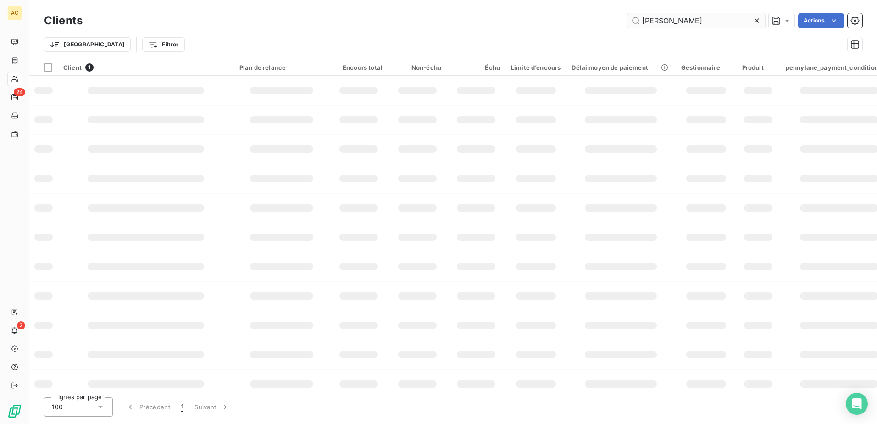 Image resolution: width=877 pixels, height=424 pixels. Describe the element at coordinates (182, 407) in the screenshot. I see `button: 1` at that location.